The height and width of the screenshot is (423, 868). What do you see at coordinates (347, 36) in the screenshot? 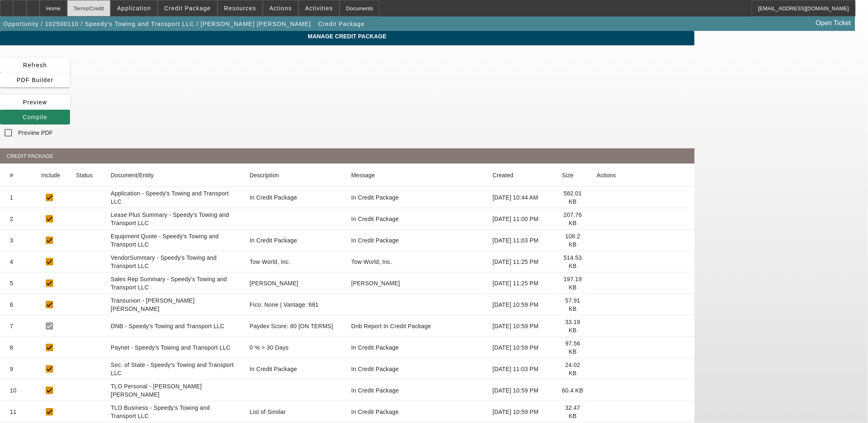
I see `span: Manage Credit Package` at bounding box center [347, 36].